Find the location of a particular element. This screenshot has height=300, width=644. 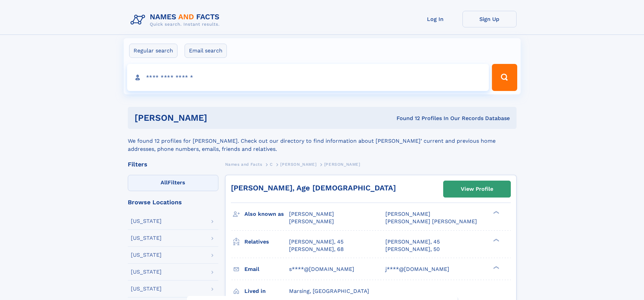

input: search input is located at coordinates (308, 78).